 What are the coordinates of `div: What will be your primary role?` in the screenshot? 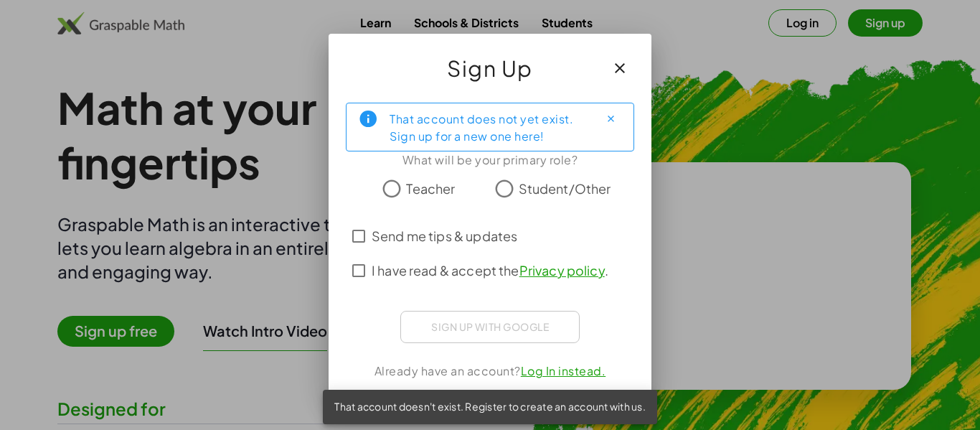 It's located at (490, 160).